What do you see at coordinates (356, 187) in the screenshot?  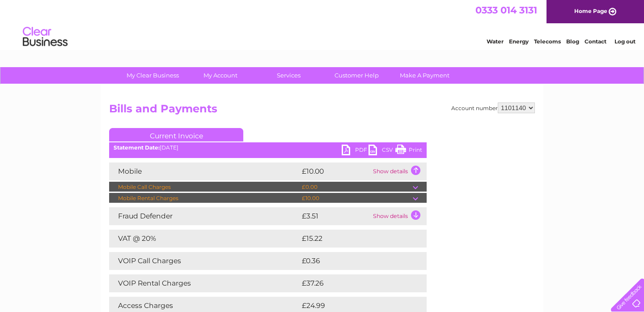 I see `td: £0.00` at bounding box center [356, 187].